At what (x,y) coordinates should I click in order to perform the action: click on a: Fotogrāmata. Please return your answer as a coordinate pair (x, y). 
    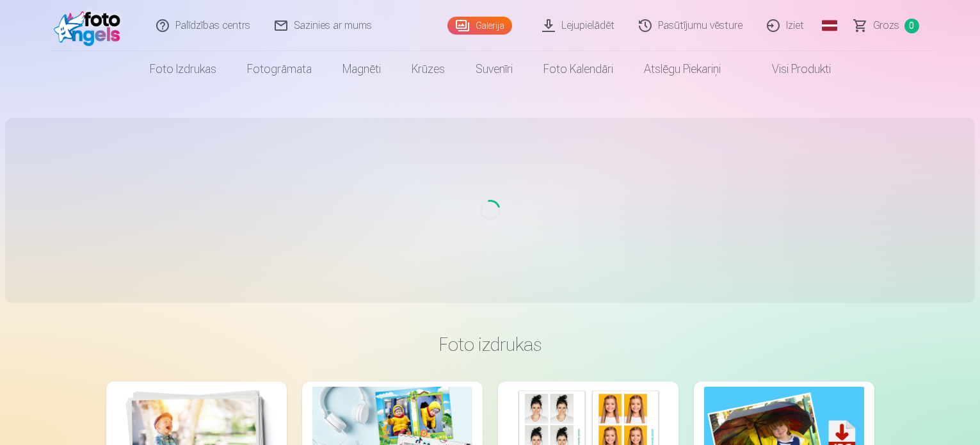
    Looking at the image, I should click on (279, 70).